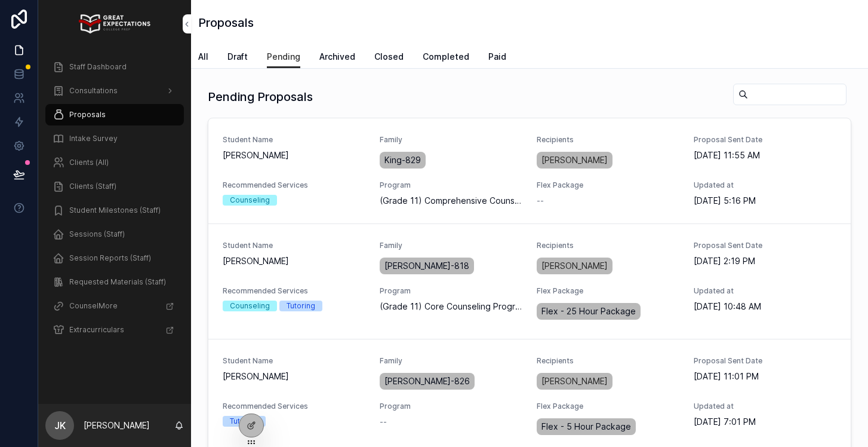 This screenshot has width=868, height=447. What do you see at coordinates (92, 186) in the screenshot?
I see `span: Clients (Staff)` at bounding box center [92, 186].